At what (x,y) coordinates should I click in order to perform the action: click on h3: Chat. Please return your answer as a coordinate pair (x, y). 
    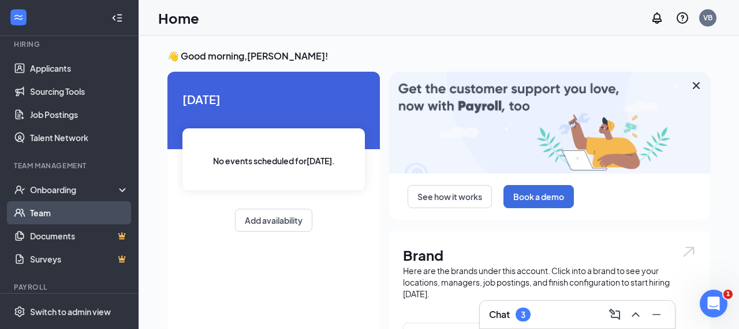
    Looking at the image, I should click on (500, 314).